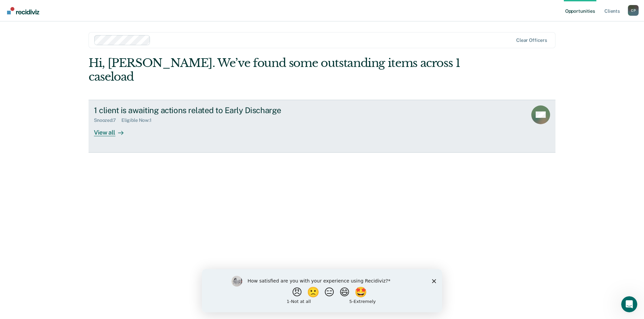 This screenshot has height=319, width=644. I want to click on div: 1 - Not at all, so click(77, 32).